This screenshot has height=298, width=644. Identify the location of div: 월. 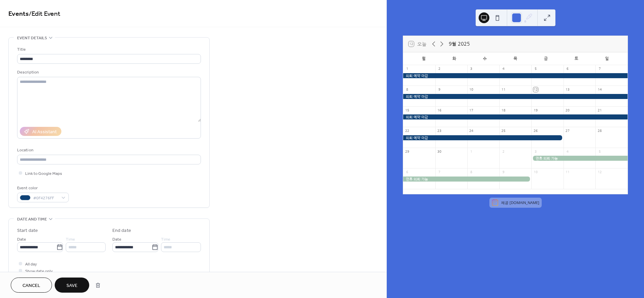
(424, 59).